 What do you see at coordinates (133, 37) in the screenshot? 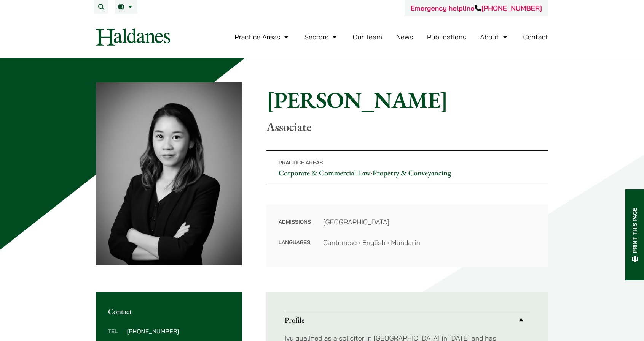
I see `img: Logo of Haldanes` at bounding box center [133, 37].